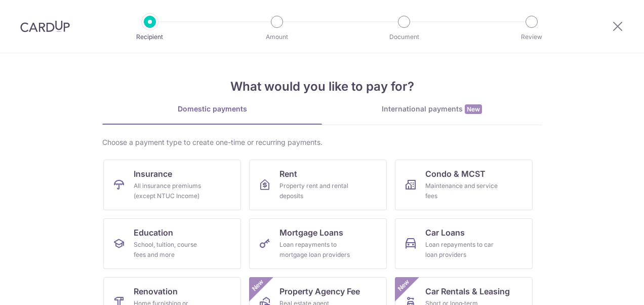 The height and width of the screenshot is (305, 644). Describe the element at coordinates (155, 291) in the screenshot. I see `span: Renovation` at that location.